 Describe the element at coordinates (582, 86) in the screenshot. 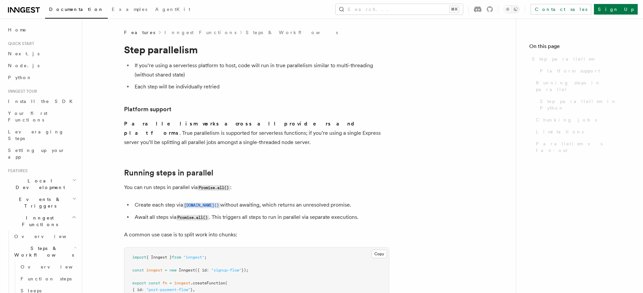

I see `span: Running steps in parallel` at that location.